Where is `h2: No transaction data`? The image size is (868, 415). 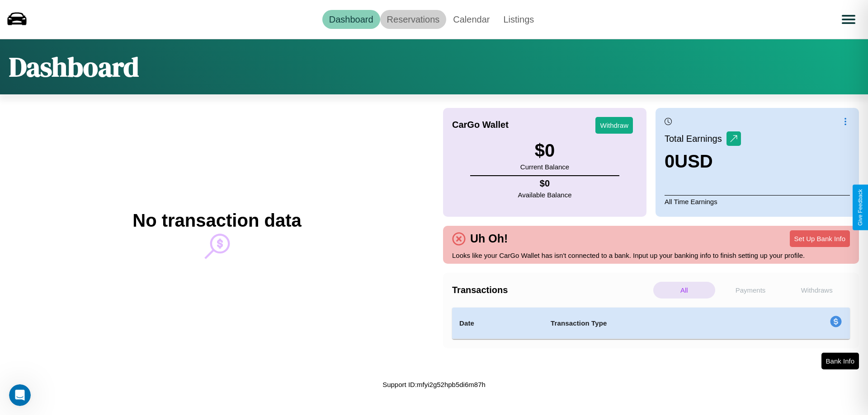 h2: No transaction data is located at coordinates (217, 220).